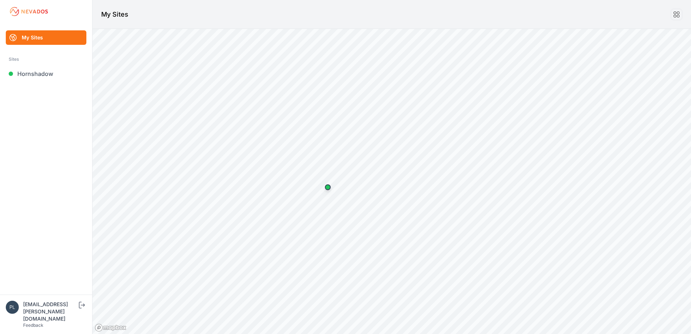 This screenshot has height=334, width=691. What do you see at coordinates (29, 12) in the screenshot?
I see `img: Nevados` at bounding box center [29, 12].